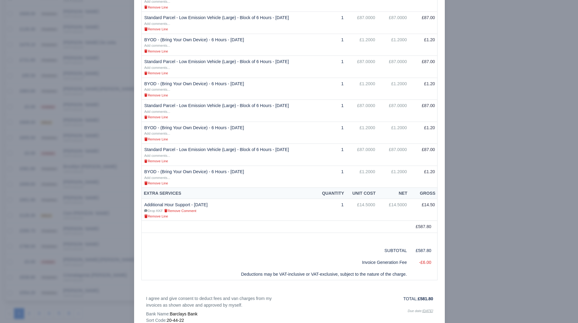 The width and height of the screenshot is (578, 323). Describe the element at coordinates (393, 193) in the screenshot. I see `th: Net` at that location.